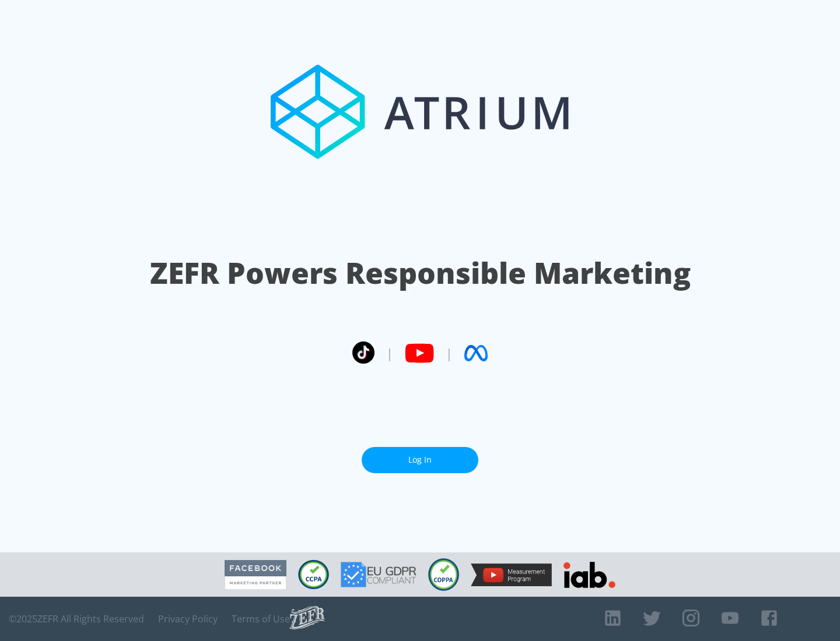 The width and height of the screenshot is (840, 641). Describe the element at coordinates (589, 574) in the screenshot. I see `img: IAB` at that location.